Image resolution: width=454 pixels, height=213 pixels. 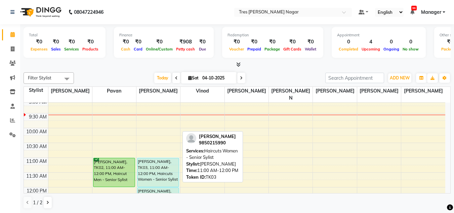 I want to click on input: 2025-10-04, so click(x=217, y=78).